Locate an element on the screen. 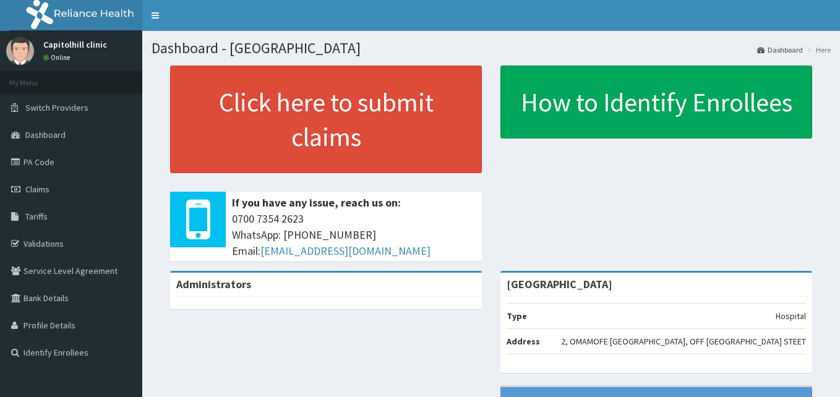 The width and height of the screenshot is (840, 397). span: Tariffs is located at coordinates (37, 217).